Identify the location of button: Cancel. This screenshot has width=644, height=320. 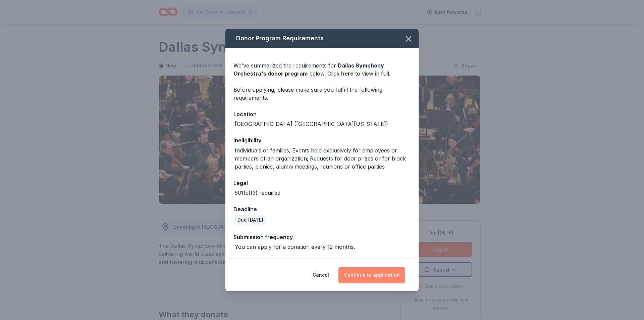
(321, 275).